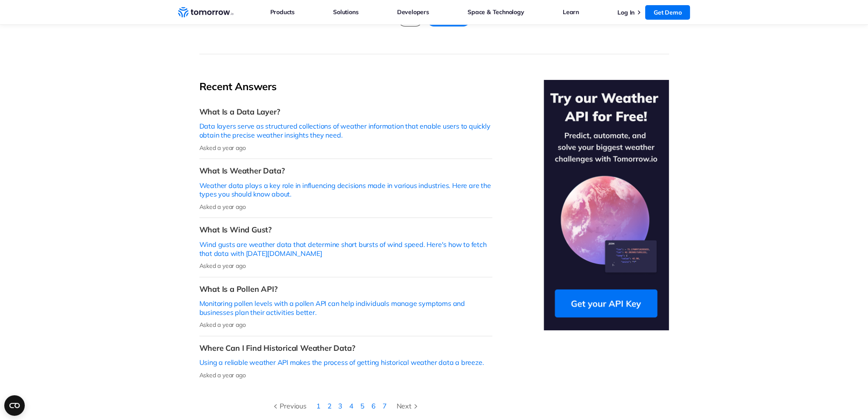 The image size is (868, 420). I want to click on h2: Recent Answers, so click(346, 86).